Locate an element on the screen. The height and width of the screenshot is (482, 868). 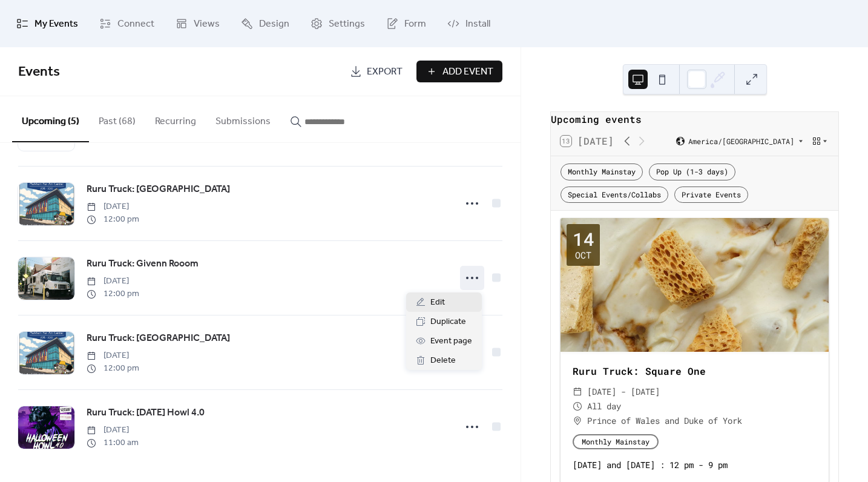
a: Form is located at coordinates (406, 23).